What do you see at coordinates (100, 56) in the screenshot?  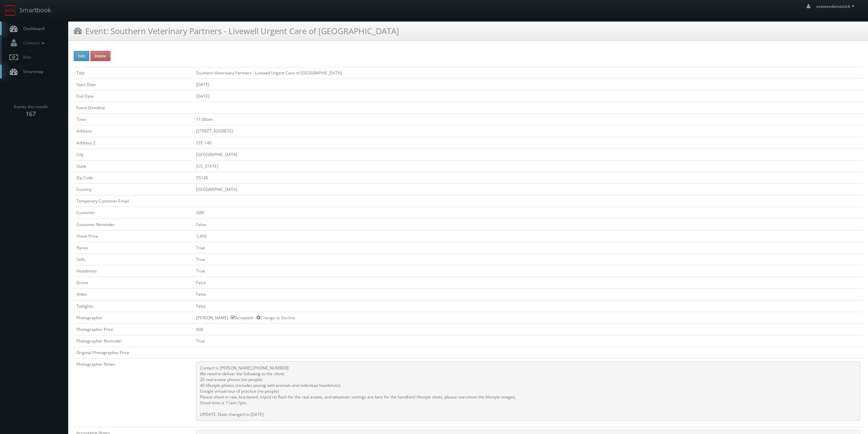 I see `button: Delete` at bounding box center [100, 56].